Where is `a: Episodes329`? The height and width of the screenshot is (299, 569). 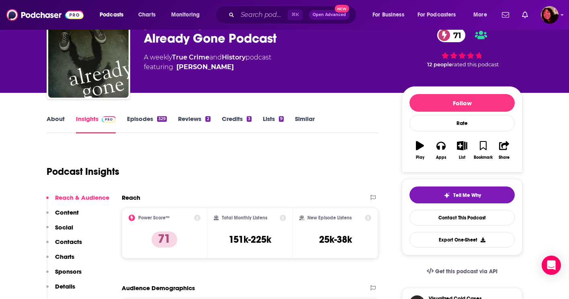 a: Episodes329 is located at coordinates (147, 124).